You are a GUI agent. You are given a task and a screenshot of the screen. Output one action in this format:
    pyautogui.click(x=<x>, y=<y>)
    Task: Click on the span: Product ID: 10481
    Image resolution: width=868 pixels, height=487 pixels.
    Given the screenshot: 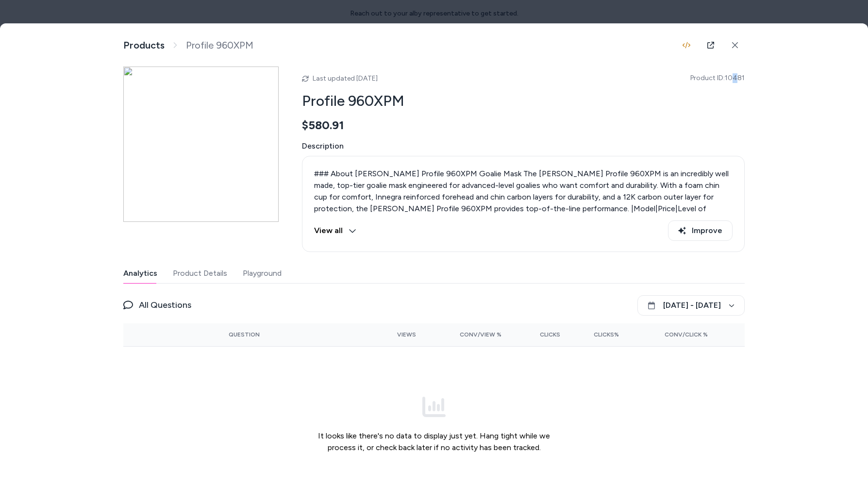 What is the action you would take?
    pyautogui.click(x=718, y=78)
    